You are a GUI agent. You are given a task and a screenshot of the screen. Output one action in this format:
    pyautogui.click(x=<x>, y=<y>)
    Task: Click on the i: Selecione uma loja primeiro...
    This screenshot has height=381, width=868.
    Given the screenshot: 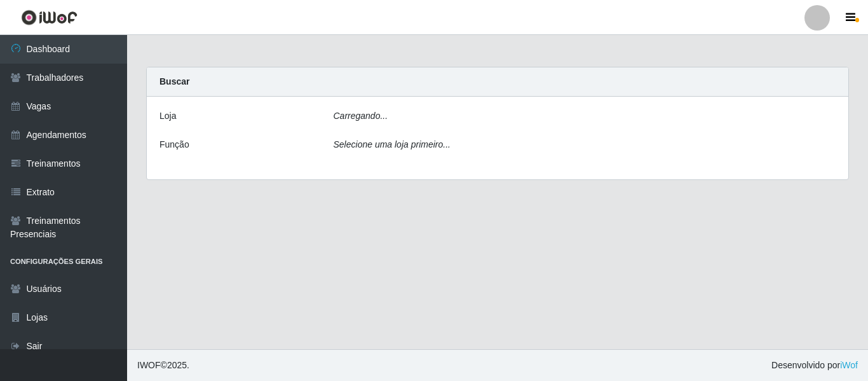 What is the action you would take?
    pyautogui.click(x=392, y=144)
    